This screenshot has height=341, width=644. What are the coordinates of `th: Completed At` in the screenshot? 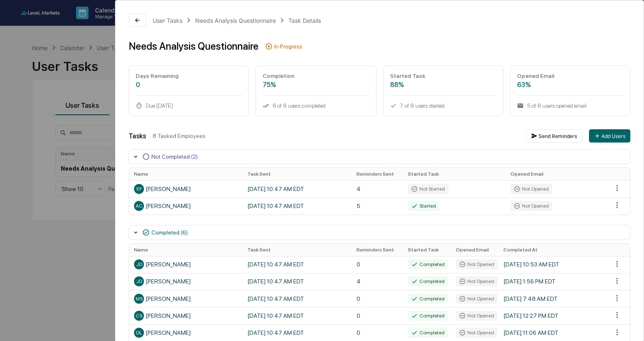 It's located at (553, 250).